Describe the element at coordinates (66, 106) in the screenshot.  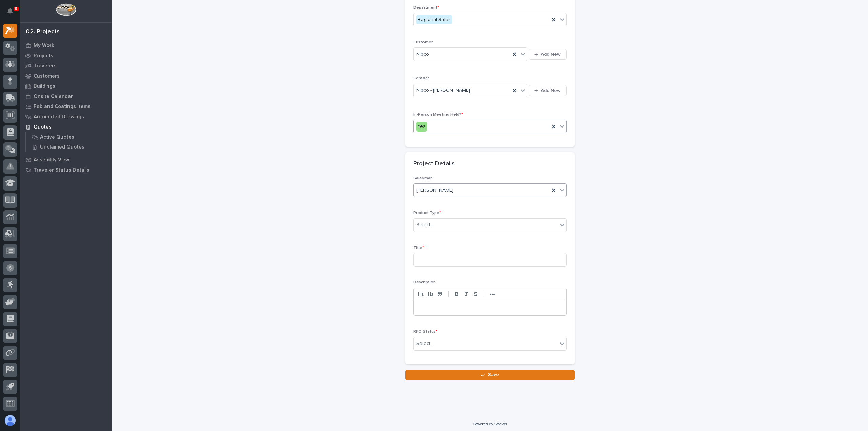
I see `a: Fab and Coatings Items` at that location.